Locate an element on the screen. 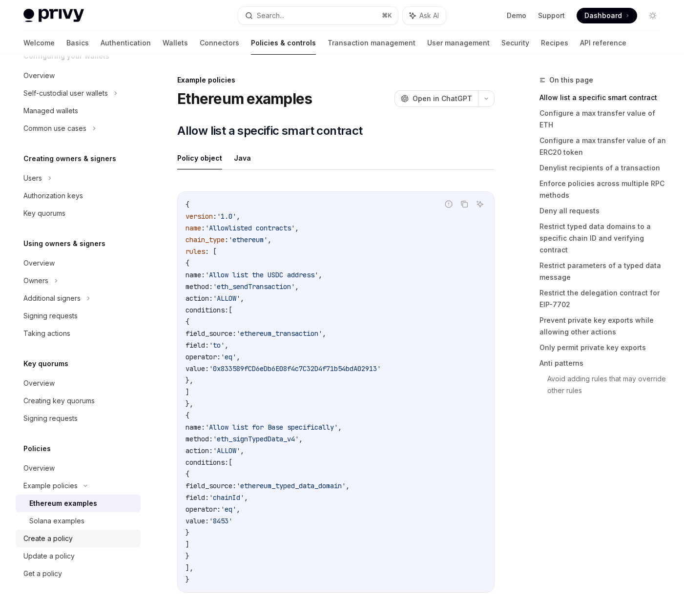 Image resolution: width=684 pixels, height=602 pixels. a: Only permit private key exports is located at coordinates (604, 348).